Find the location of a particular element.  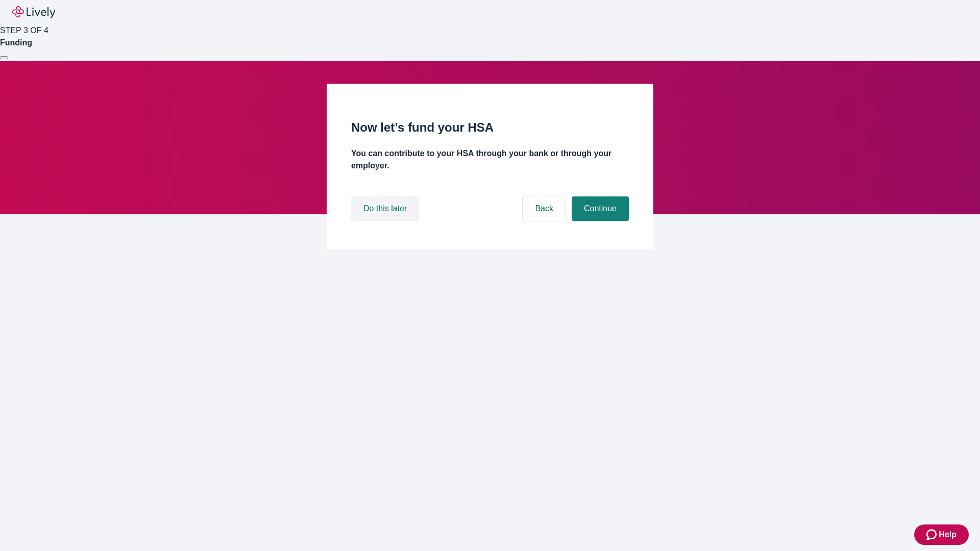

button: Do this later is located at coordinates (385, 209).